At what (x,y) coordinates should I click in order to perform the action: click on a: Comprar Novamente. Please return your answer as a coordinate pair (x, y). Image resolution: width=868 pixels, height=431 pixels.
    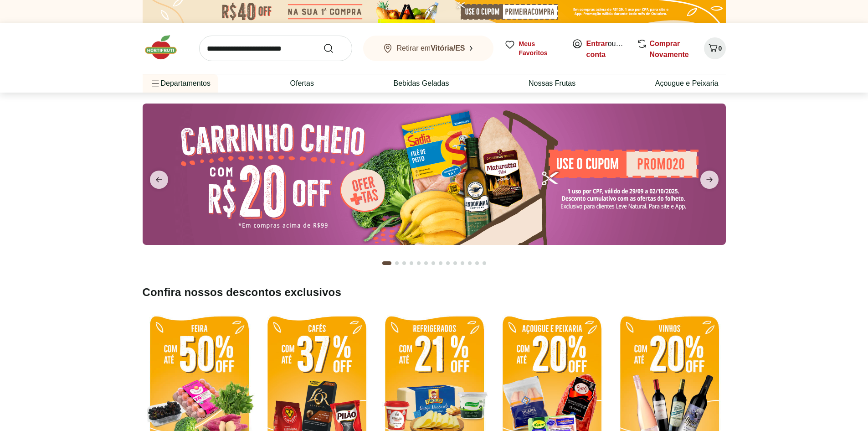
    Looking at the image, I should click on (669, 49).